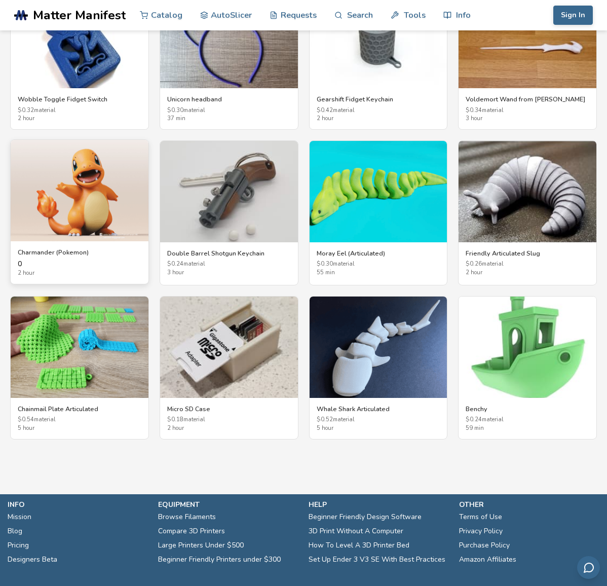  I want to click on a: Compare 3D Printers, so click(192, 531).